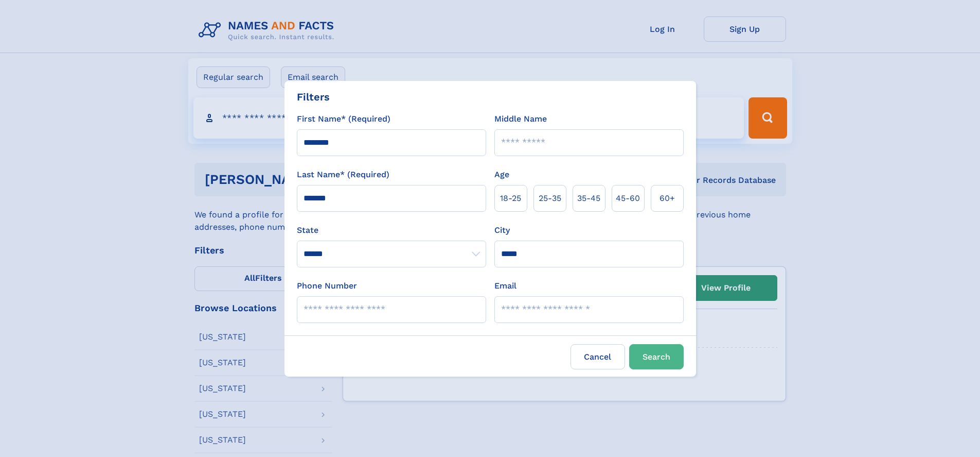 The width and height of the screenshot is (980, 457). What do you see at coordinates (550, 198) in the screenshot?
I see `span: 25‑35` at bounding box center [550, 198].